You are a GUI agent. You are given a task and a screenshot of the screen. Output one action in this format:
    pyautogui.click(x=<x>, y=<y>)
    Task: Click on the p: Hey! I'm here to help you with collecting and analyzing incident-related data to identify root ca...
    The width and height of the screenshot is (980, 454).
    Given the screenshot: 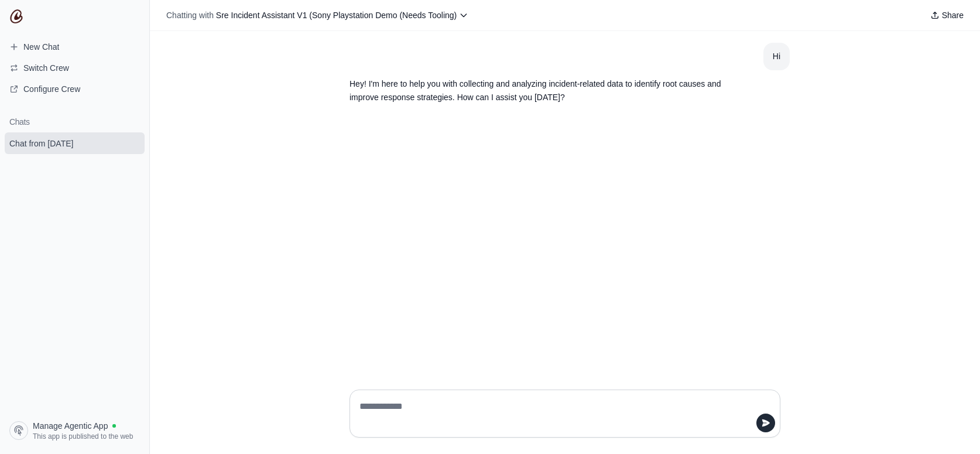 What is the action you would take?
    pyautogui.click(x=537, y=91)
    